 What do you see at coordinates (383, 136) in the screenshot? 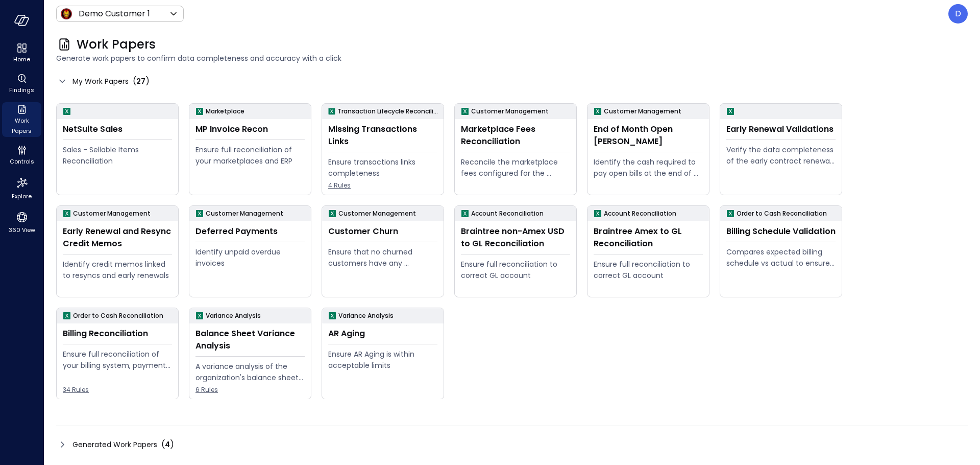
I see `div: Missing Transactions Links` at bounding box center [383, 136].